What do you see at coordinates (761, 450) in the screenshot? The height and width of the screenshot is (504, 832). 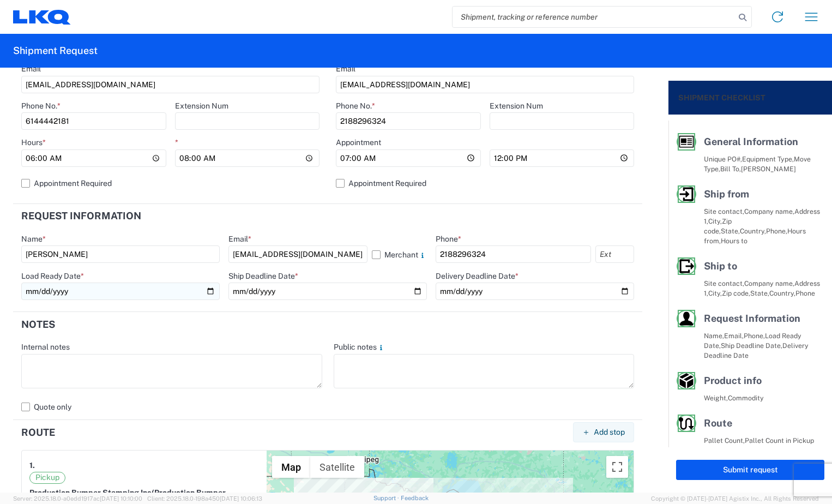 I see `span: Pallet Count in Pickup Stops equals Pallet Count in delivery stops,` at bounding box center [761, 450].